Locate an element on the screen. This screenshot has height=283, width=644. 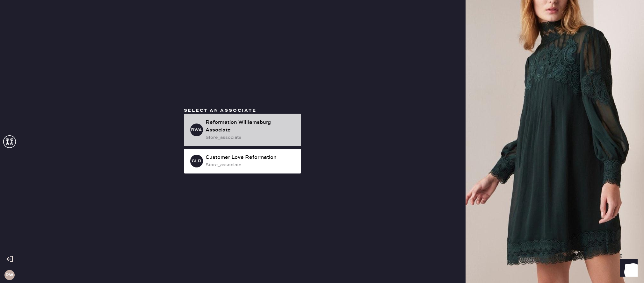
h3: RWA is located at coordinates (196, 130).